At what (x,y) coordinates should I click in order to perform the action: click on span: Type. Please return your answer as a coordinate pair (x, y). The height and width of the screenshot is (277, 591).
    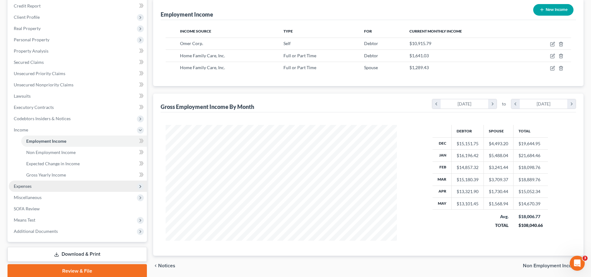
    Looking at the image, I should click on (288, 31).